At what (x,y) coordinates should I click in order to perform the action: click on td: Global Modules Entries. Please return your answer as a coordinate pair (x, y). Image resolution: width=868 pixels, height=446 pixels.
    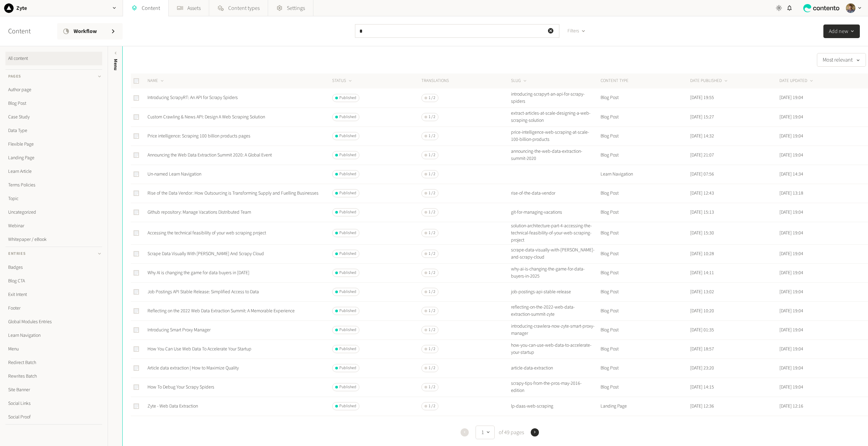
    Looking at the image, I should click on (645, 426).